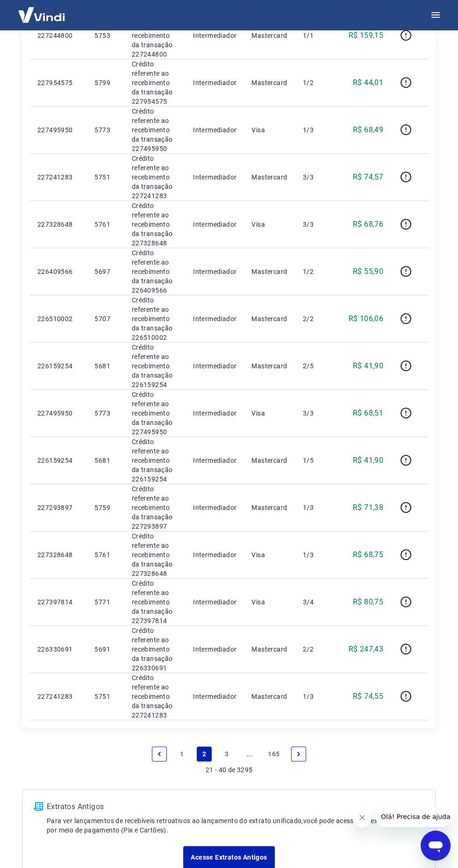 The image size is (458, 868). What do you see at coordinates (316, 271) in the screenshot?
I see `p: 1/2` at bounding box center [316, 271].